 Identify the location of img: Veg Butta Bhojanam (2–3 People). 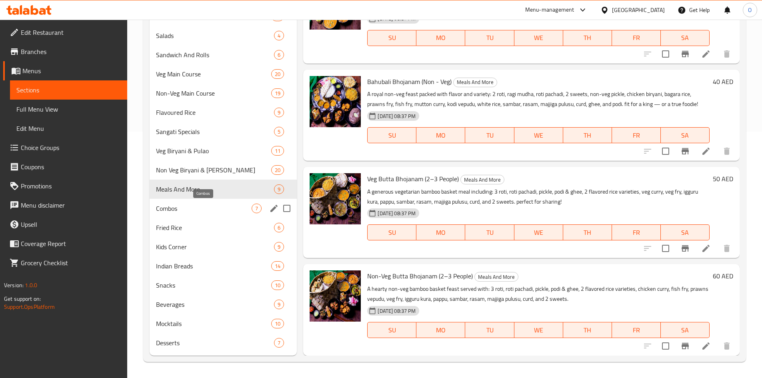
(335, 199).